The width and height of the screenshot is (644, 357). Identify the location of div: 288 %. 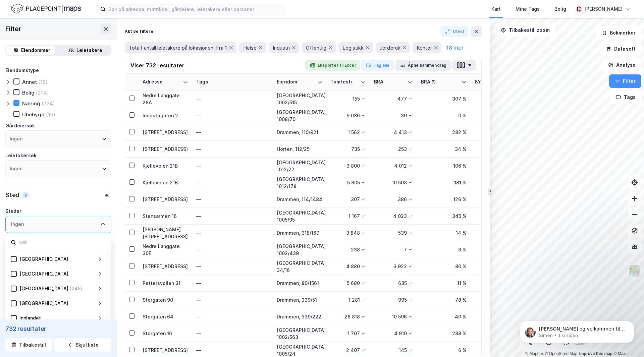
(444, 334).